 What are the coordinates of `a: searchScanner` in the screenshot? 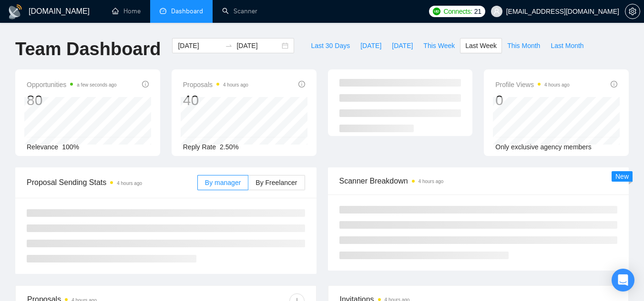 It's located at (240, 11).